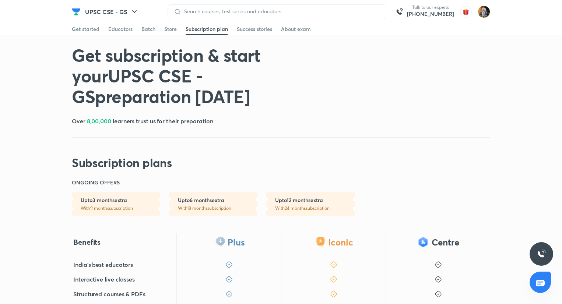 This screenshot has height=304, width=562. Describe the element at coordinates (122, 163) in the screenshot. I see `h2: Subscription plans` at that location.